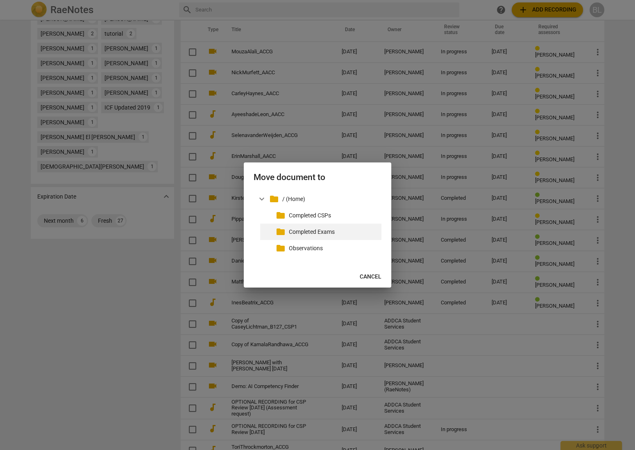 The width and height of the screenshot is (635, 450). Describe the element at coordinates (334, 232) in the screenshot. I see `p: Completed Exams` at that location.